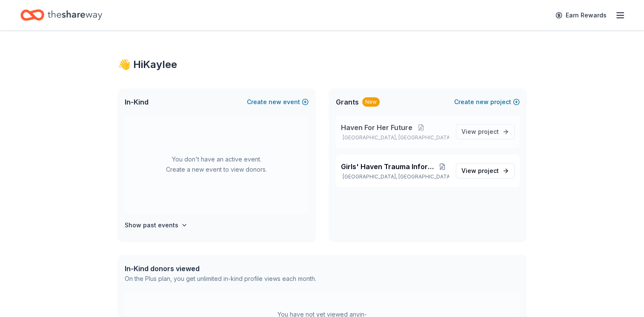  What do you see at coordinates (151, 225) in the screenshot?
I see `h4: Show past events` at bounding box center [151, 225].